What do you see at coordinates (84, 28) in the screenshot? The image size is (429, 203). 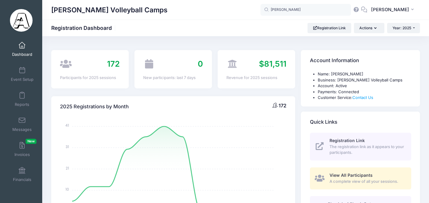 I see `h1: Registration Dashboard` at bounding box center [84, 28].